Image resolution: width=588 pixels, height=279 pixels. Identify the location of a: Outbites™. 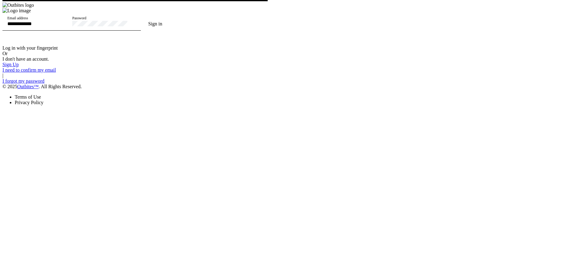
(28, 86).